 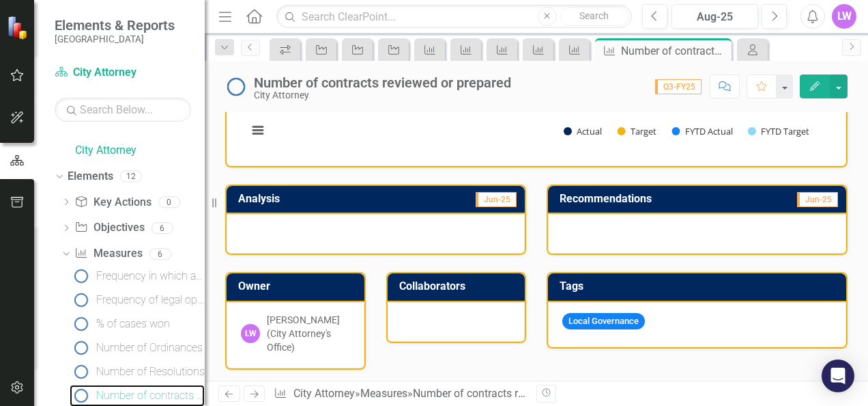 What do you see at coordinates (454, 16) in the screenshot?
I see `input: Search ClearPoint...` at bounding box center [454, 16].